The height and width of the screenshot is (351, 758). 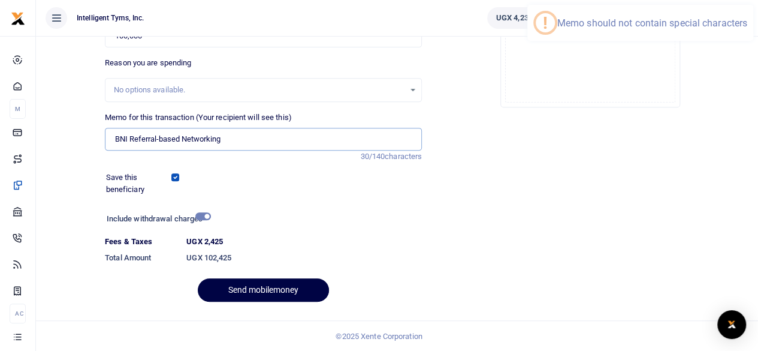 What do you see at coordinates (17, 109) in the screenshot?
I see `li: M` at bounding box center [17, 109].